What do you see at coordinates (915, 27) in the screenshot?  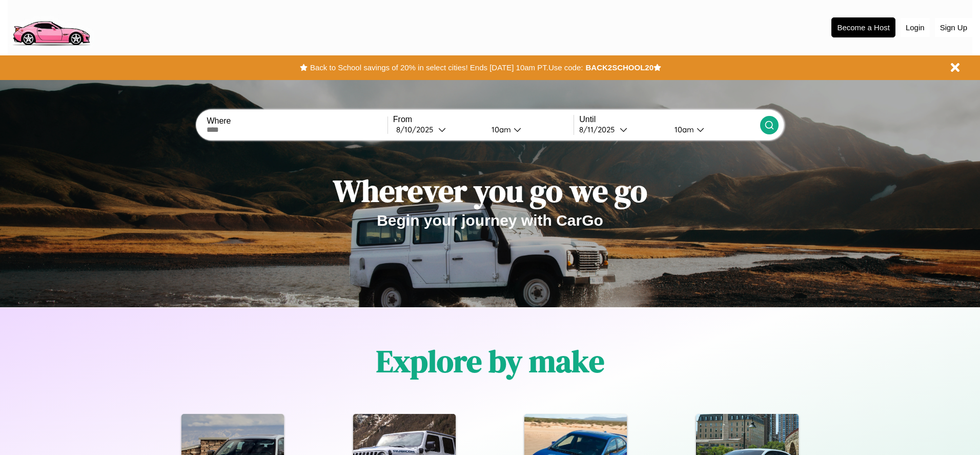 I see `button: Login` at bounding box center [915, 27].